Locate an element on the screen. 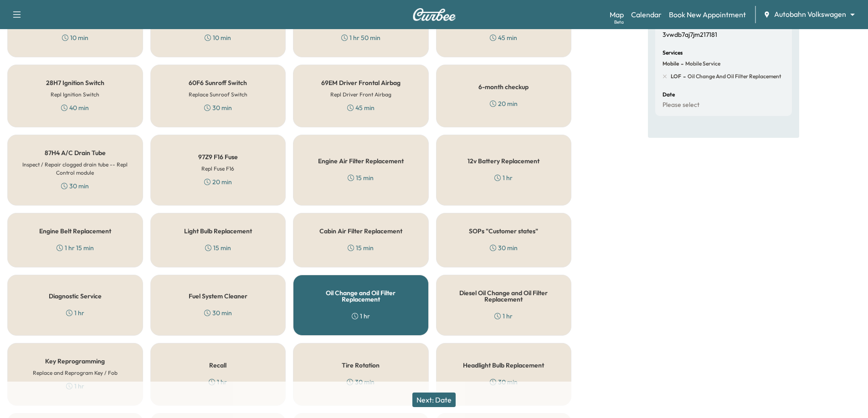  span: Oil Change and Oil Filter Replacement is located at coordinates (733, 77).